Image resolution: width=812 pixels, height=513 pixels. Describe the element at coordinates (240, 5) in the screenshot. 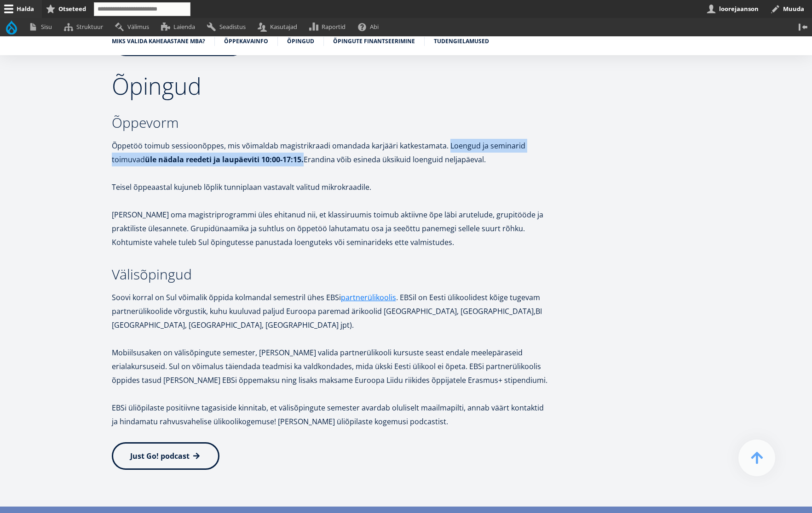

I see `span: Perekonnanimi` at that location.